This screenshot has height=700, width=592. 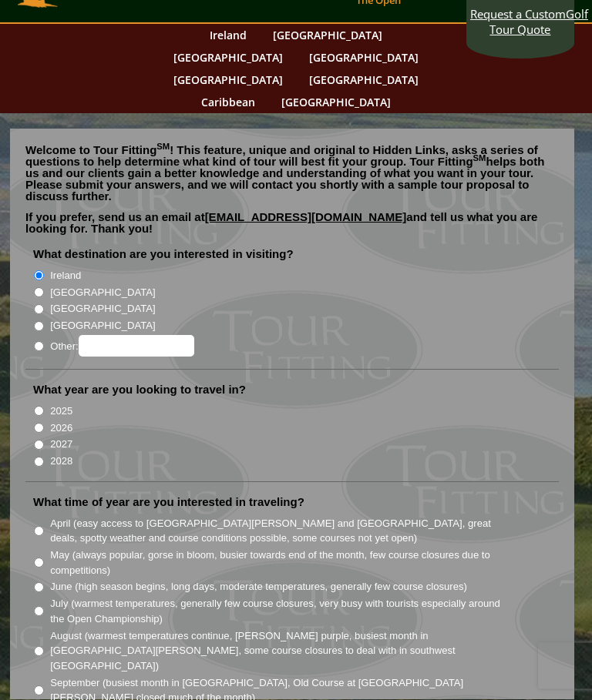 What do you see at coordinates (275, 611) in the screenshot?
I see `label: July (warmest temperatures, generally few course closures, very busy with tourists especially aro...` at bounding box center [275, 611].